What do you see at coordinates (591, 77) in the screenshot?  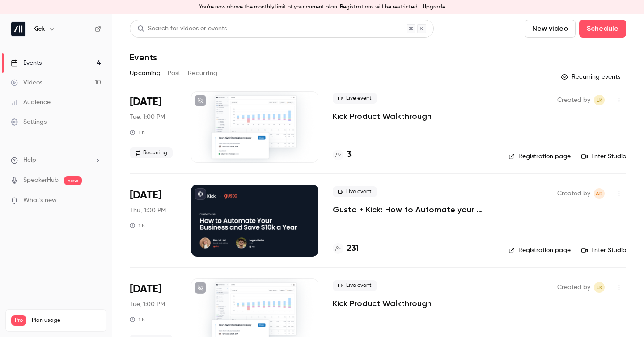 I see `button: Recurring events` at bounding box center [591, 77].